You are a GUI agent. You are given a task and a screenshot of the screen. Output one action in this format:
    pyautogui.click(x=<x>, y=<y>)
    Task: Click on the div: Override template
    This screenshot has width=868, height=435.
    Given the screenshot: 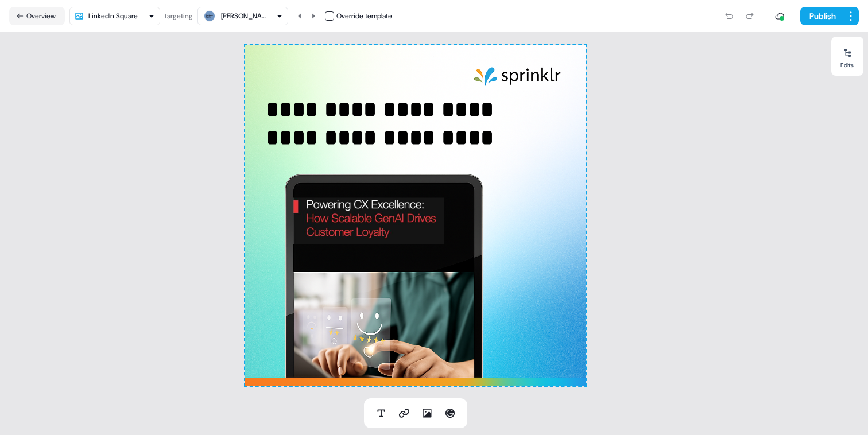 What is the action you would take?
    pyautogui.click(x=364, y=16)
    